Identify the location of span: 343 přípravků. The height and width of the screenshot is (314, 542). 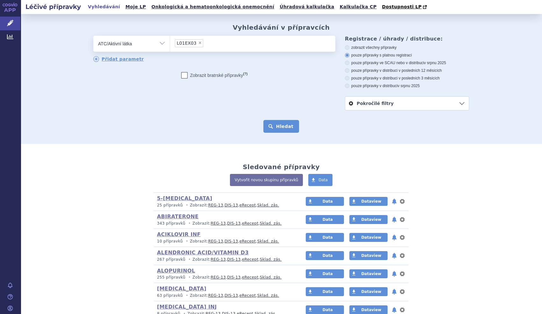
(171, 223).